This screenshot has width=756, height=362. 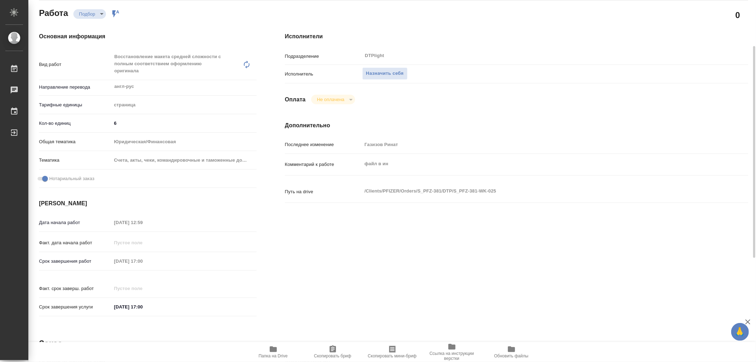 I want to click on button: Скопировать мини-бриф, so click(x=392, y=352).